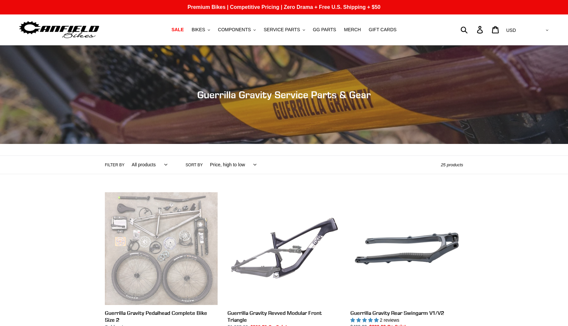 This screenshot has height=326, width=568. I want to click on img: Canfield Bikes, so click(59, 30).